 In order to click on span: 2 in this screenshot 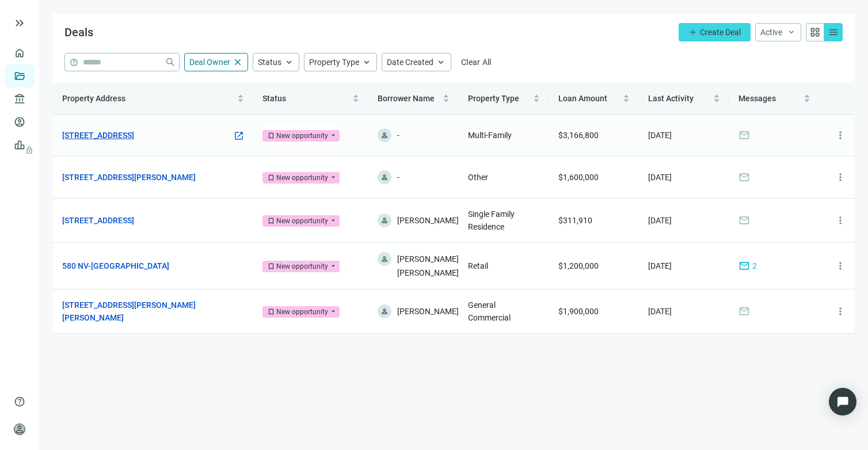, I will do `click(755, 266)`.